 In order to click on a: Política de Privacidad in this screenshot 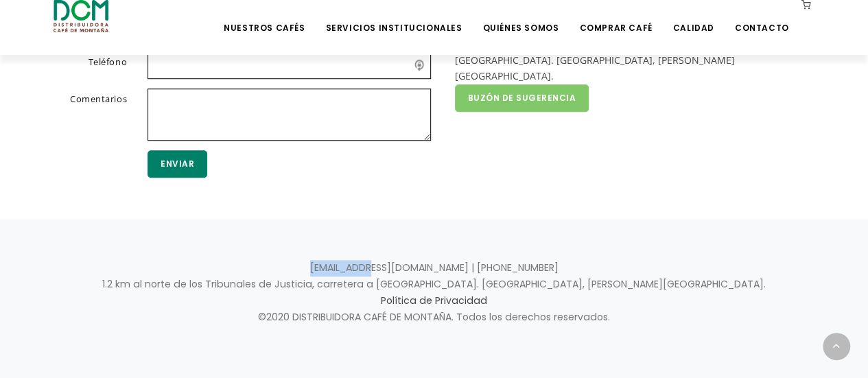, I will do `click(433, 300)`.